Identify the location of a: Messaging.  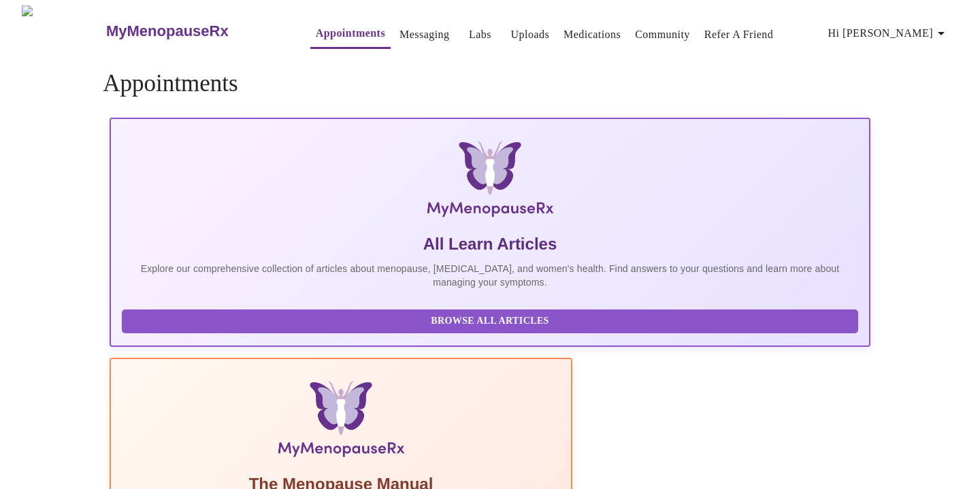
(424, 34).